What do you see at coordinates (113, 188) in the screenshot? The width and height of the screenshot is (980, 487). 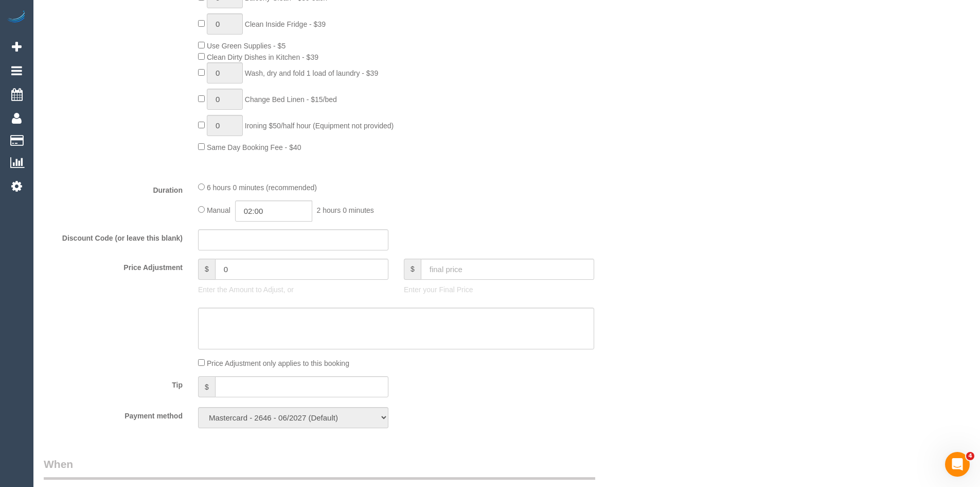 I see `label: Duration` at bounding box center [113, 188].